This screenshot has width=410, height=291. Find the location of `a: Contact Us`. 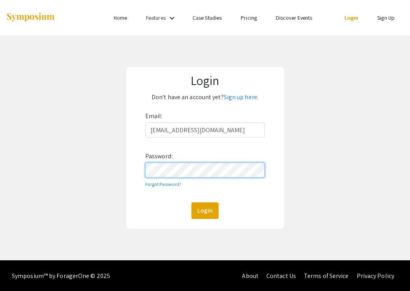

a: Contact Us is located at coordinates (281, 276).